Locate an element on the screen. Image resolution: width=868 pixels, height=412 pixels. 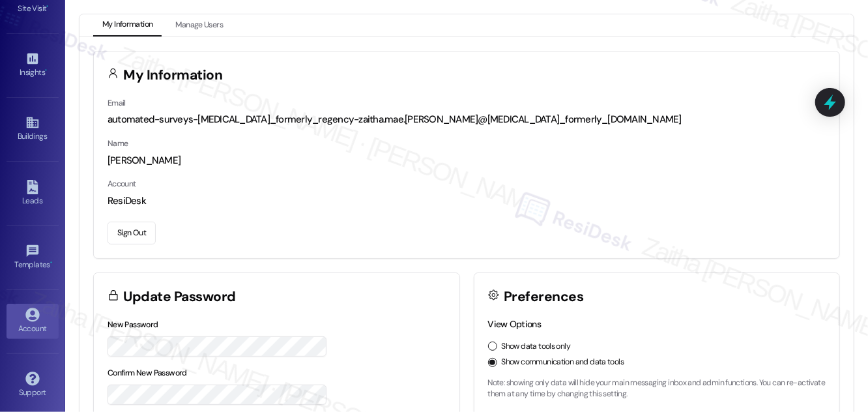
label: Show communication and data tools is located at coordinates (563, 362).